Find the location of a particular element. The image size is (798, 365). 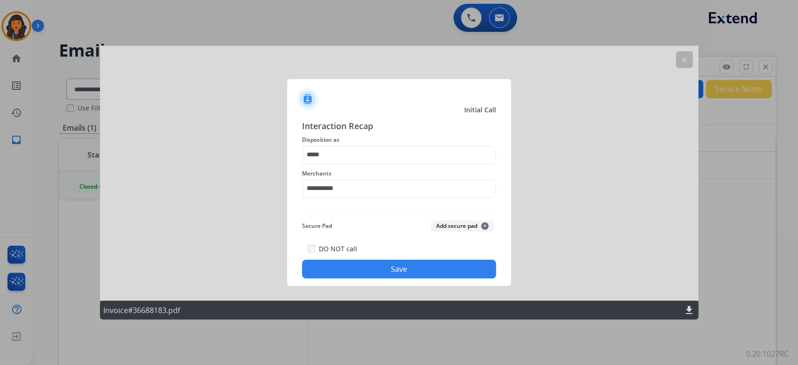

button: Save is located at coordinates (399, 269).